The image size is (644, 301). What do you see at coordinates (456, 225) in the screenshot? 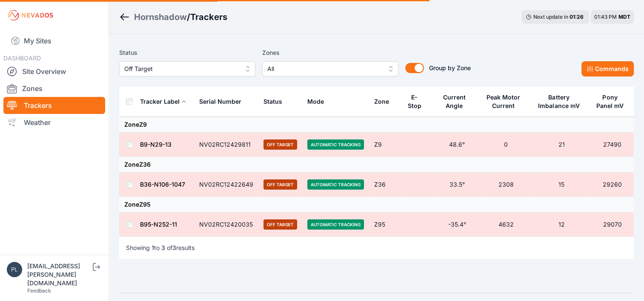
I see `td: -35.4°` at bounding box center [456, 225].